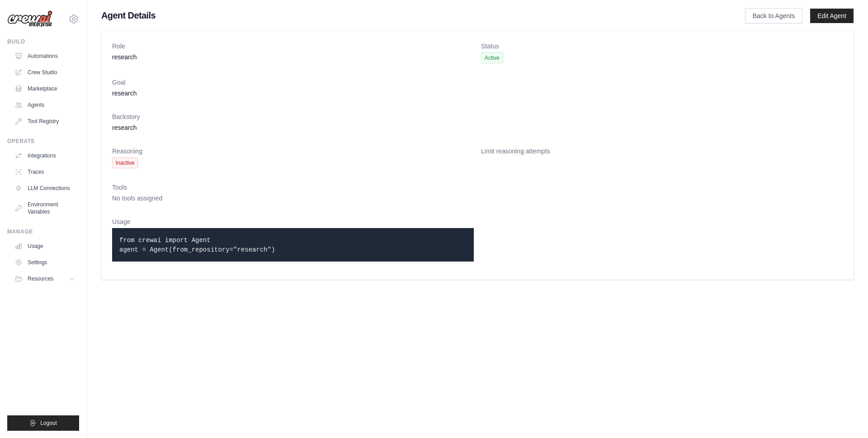 The image size is (868, 438). What do you see at coordinates (45, 208) in the screenshot?
I see `a: Environment Variables` at bounding box center [45, 208].